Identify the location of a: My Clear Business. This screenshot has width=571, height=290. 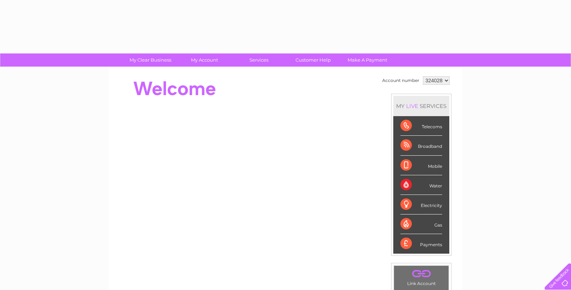
(150, 60).